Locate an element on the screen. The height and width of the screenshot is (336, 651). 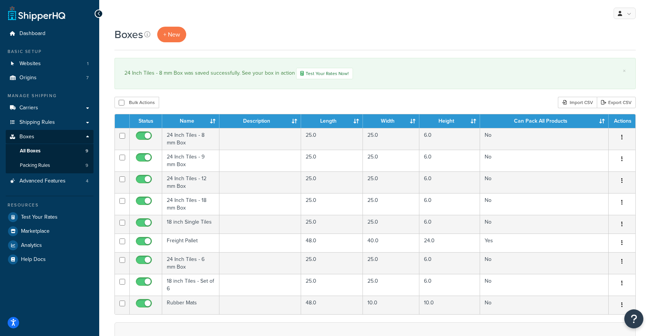
td: 18 inch Single Tiles is located at coordinates (191, 224).